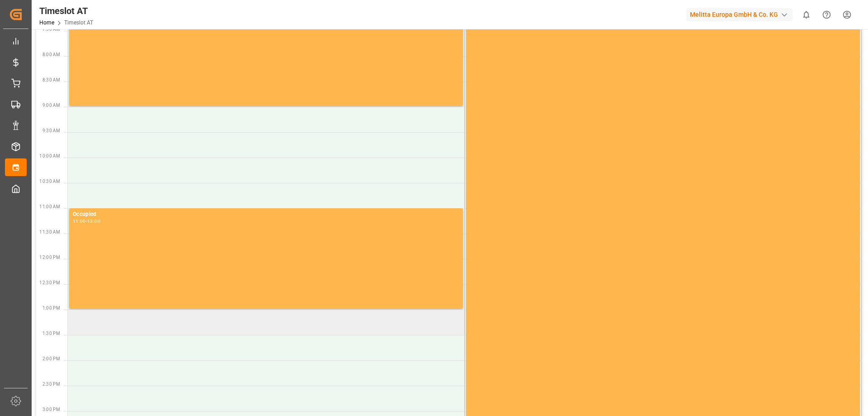  I want to click on span: 9:30 AM, so click(51, 130).